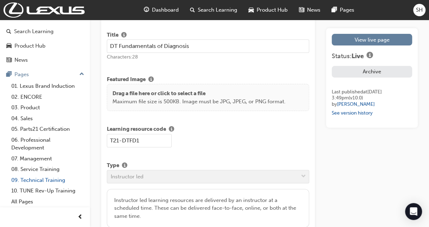 The width and height of the screenshot is (429, 227). Describe the element at coordinates (419, 10) in the screenshot. I see `span: SH` at that location.